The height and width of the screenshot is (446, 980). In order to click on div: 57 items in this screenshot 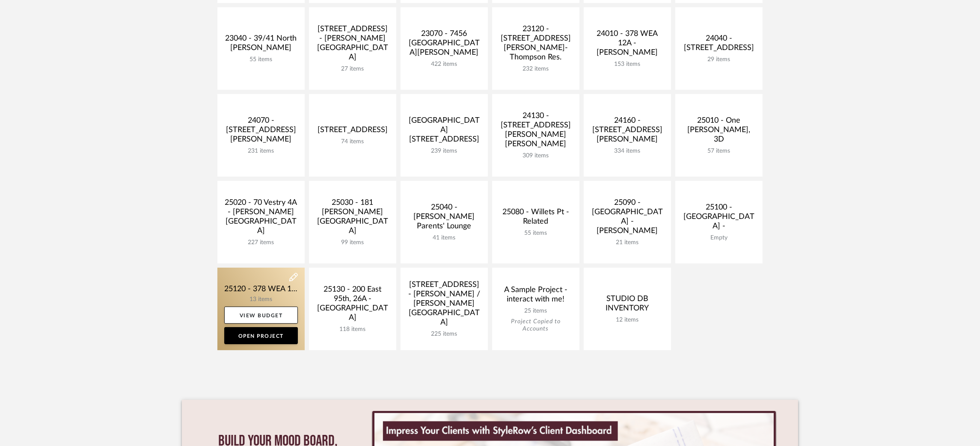, I will do `click(719, 151)`.